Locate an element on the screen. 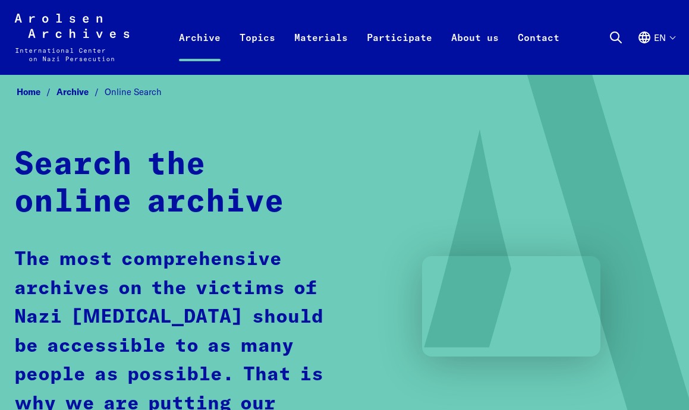 This screenshot has width=689, height=410. a: Participate is located at coordinates (399, 51).